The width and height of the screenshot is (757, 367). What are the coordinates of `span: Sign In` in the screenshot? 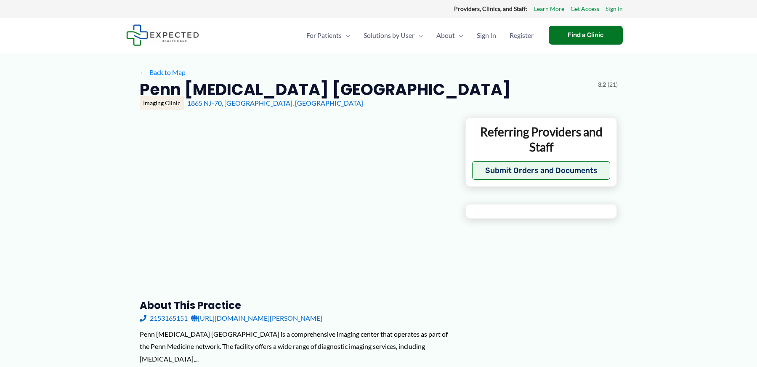 It's located at (486, 35).